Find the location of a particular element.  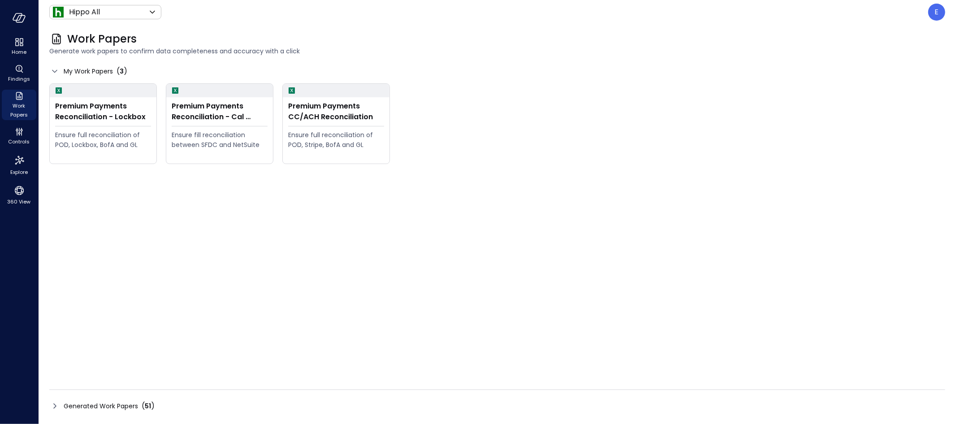

div: Explore is located at coordinates (19, 165).